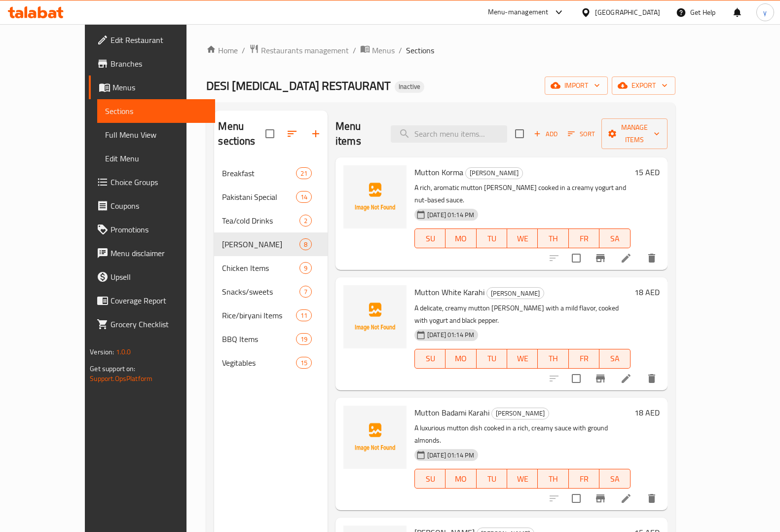 The height and width of the screenshot is (532, 780). Describe the element at coordinates (271, 339) in the screenshot. I see `div: BBQ Items19` at that location.